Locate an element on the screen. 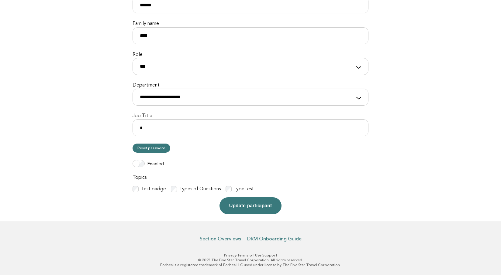 The height and width of the screenshot is (275, 501). p: © 2025 The Five Star Travel Corporation. All rights reserved. is located at coordinates (250, 260).